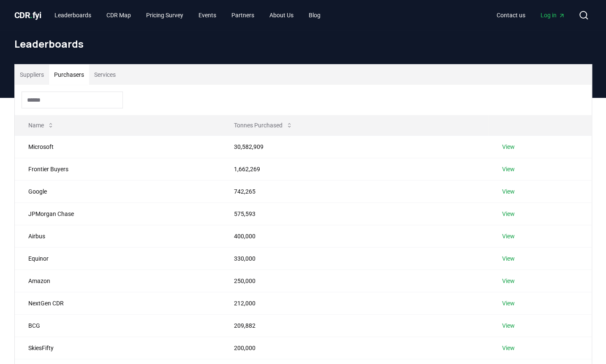  Describe the element at coordinates (354, 214) in the screenshot. I see `td: 575,593` at that location.